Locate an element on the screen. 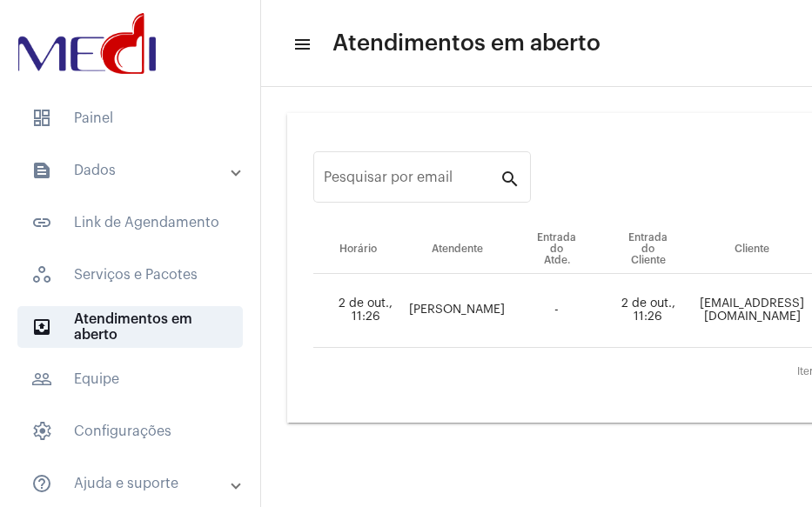 Image resolution: width=812 pixels, height=507 pixels. span: Link de Agendamento is located at coordinates (130, 222).